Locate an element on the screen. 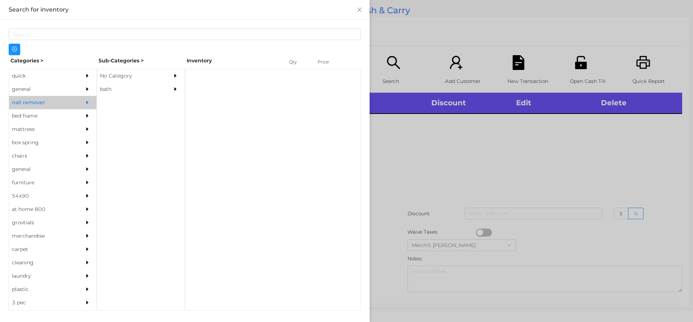  i: icon: close is located at coordinates (359, 10).